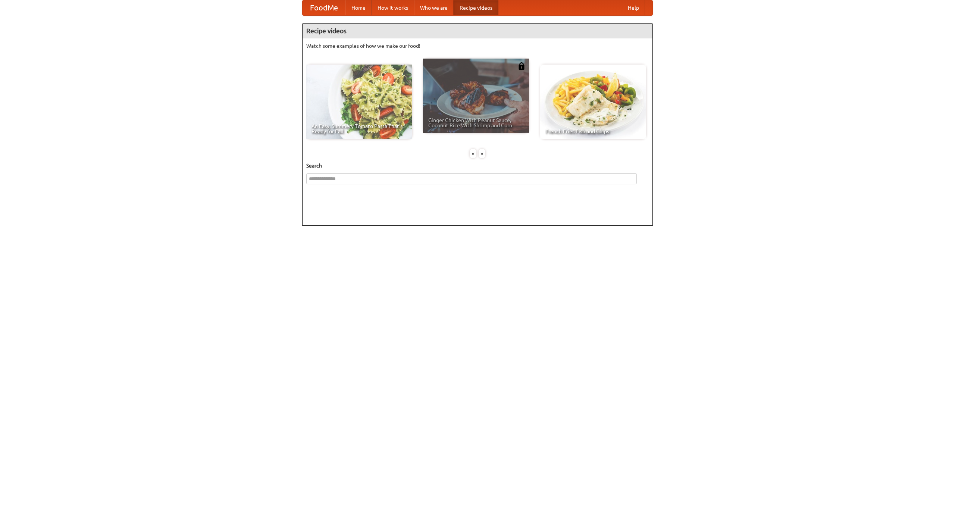 This screenshot has width=955, height=528. I want to click on h5: Search, so click(477, 166).